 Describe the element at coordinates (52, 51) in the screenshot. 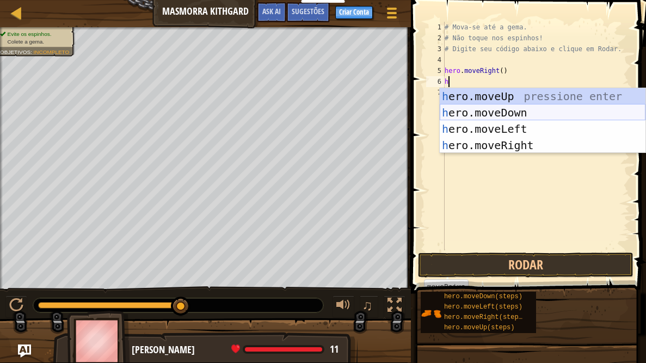

I see `span: Incompleto` at that location.